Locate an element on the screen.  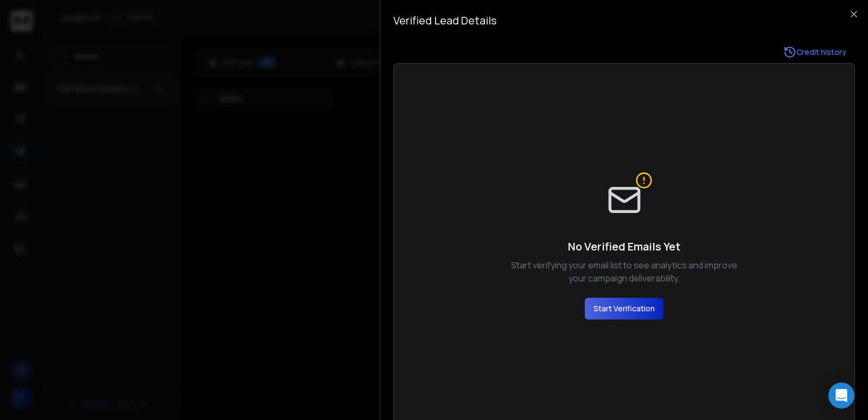
h3: Verified Lead Details is located at coordinates (624, 20).